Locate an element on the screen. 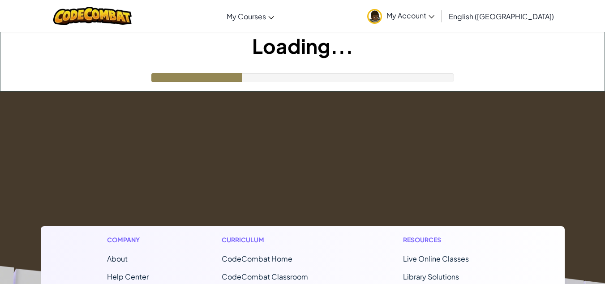 The width and height of the screenshot is (605, 284). h1: Loading... is located at coordinates (303, 46).